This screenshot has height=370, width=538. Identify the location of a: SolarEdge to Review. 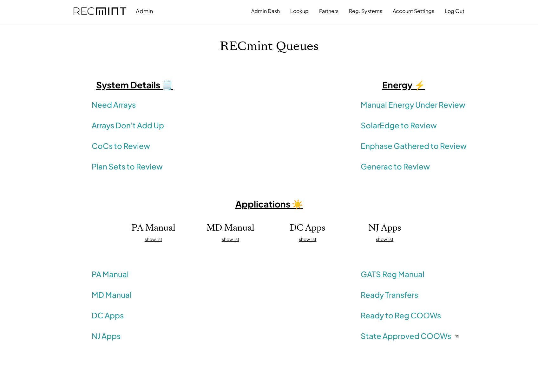
(399, 126).